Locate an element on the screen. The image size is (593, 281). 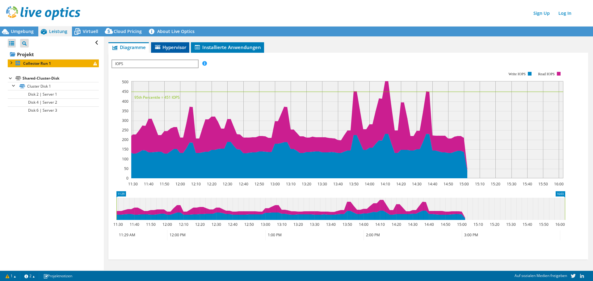
span: Leistung is located at coordinates (58, 31).